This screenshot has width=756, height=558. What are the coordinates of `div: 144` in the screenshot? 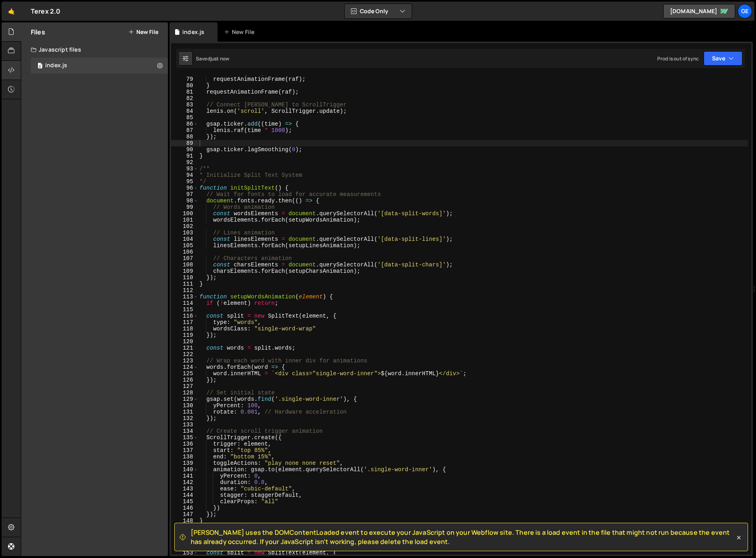 It's located at (185, 495).